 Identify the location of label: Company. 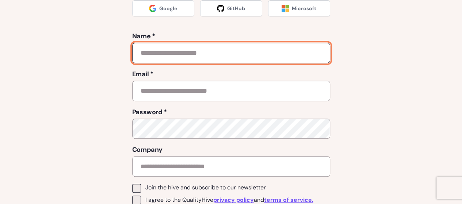
(231, 150).